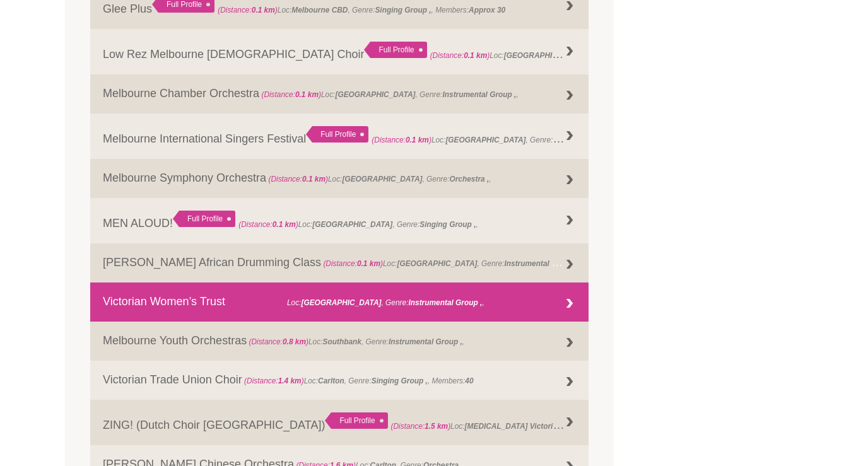  Describe the element at coordinates (341, 342) in the screenshot. I see `strong: Southbank` at that location.